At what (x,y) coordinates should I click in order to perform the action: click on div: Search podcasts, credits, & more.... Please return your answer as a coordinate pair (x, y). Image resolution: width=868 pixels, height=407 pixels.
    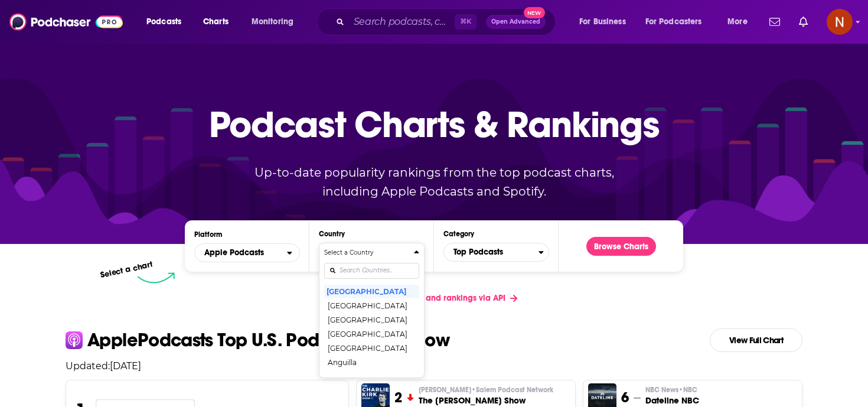
    Looking at the image, I should click on (447, 22).